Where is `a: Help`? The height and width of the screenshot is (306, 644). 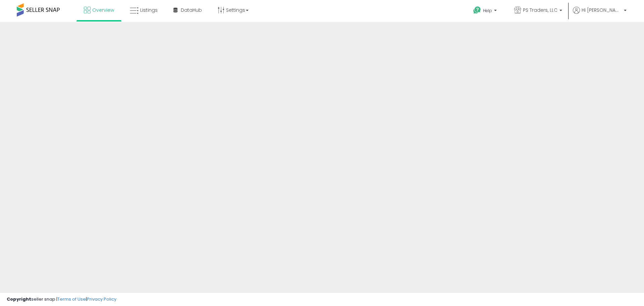
a: Help is located at coordinates (486, 11).